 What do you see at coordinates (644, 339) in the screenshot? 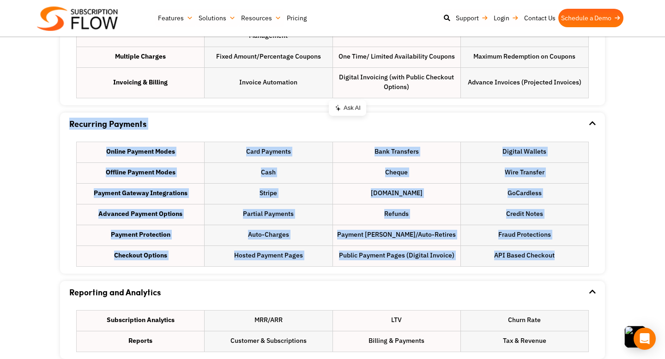
I see `div: Open Intercom Messenger` at bounding box center [644, 339].